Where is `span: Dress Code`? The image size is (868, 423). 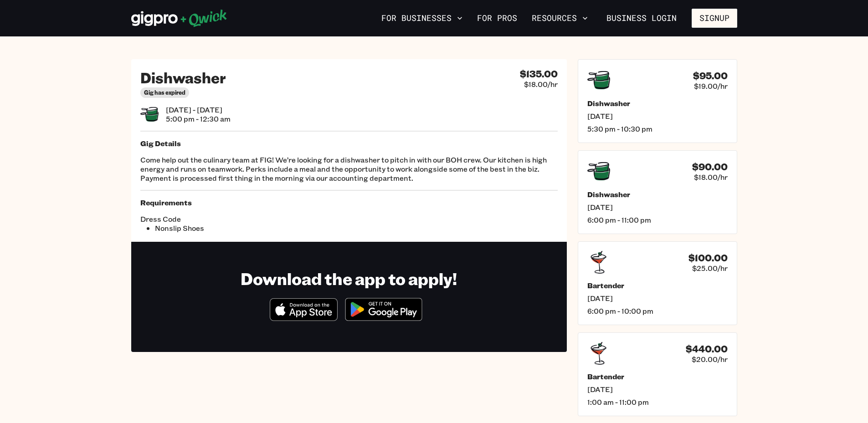 span: Dress Code is located at coordinates (245, 219).